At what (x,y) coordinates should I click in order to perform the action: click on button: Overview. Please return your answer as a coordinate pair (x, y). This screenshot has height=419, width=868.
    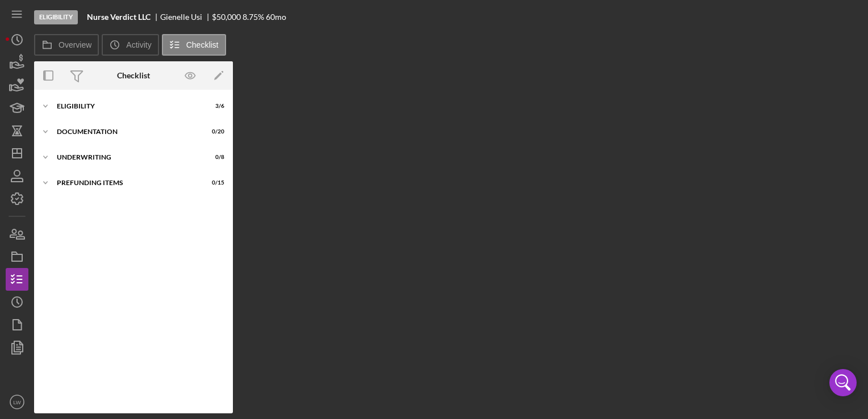
    Looking at the image, I should click on (67, 44).